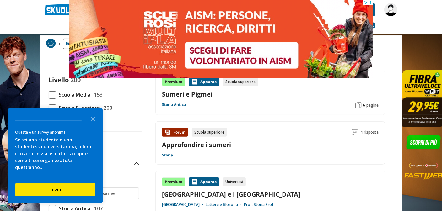 The image size is (442, 211). What do you see at coordinates (167, 155) in the screenshot?
I see `a: Storia` at bounding box center [167, 155].